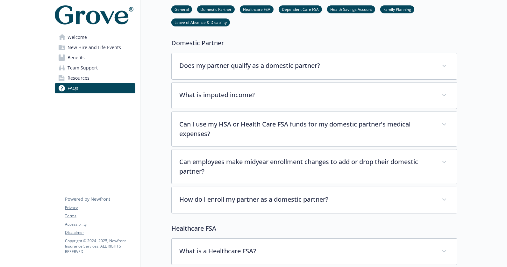 This screenshot has height=267, width=507. What do you see at coordinates (314, 228) in the screenshot?
I see `p: Healthcare FSA` at bounding box center [314, 228].